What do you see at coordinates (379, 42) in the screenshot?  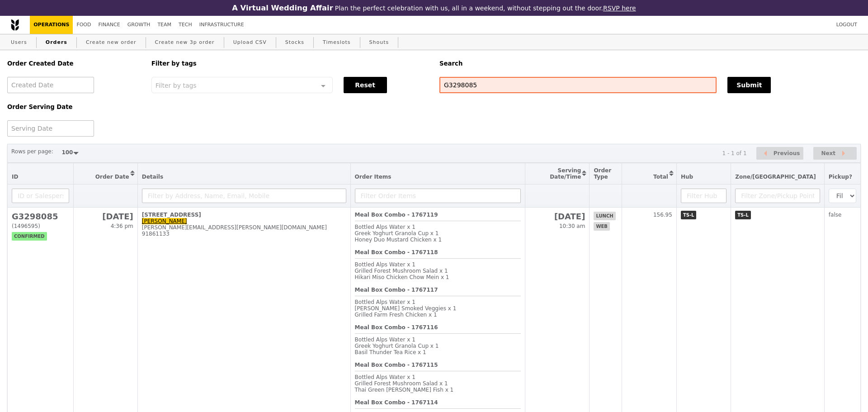 I see `a: Shouts` at bounding box center [379, 42].